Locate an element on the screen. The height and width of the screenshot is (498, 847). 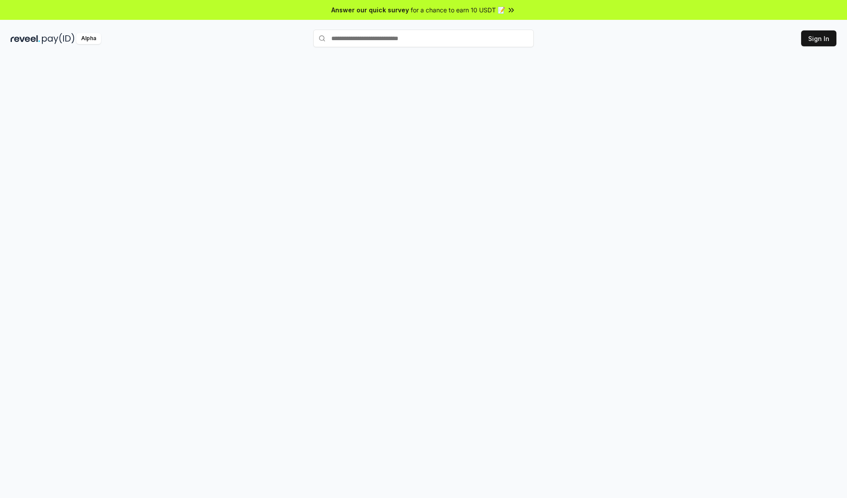
span: Answer our quick survey is located at coordinates (370, 10).